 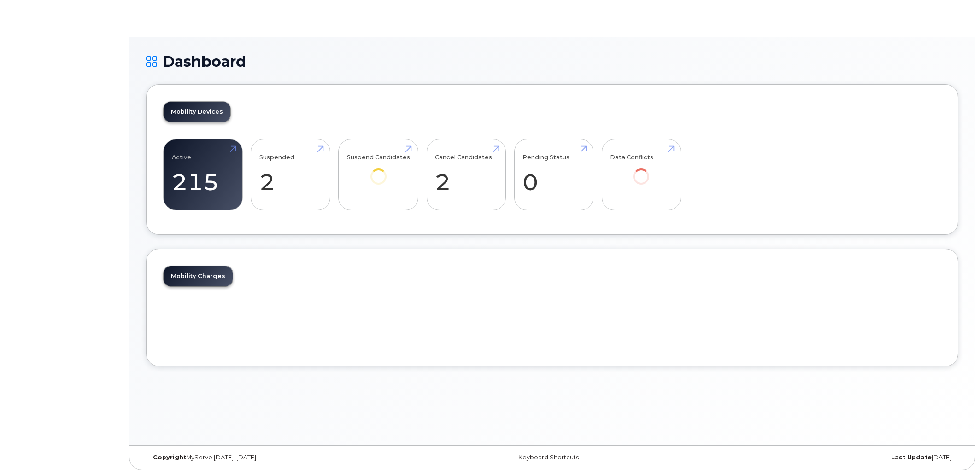 What do you see at coordinates (552, 61) in the screenshot?
I see `h1: Dashboard` at bounding box center [552, 61].